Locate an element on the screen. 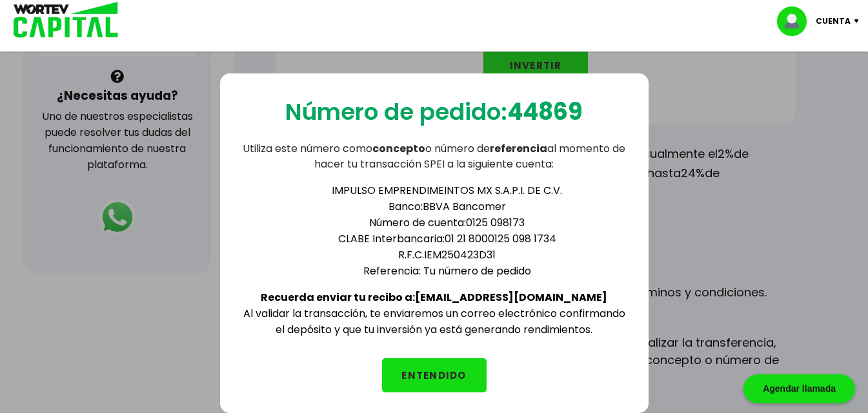 The width and height of the screenshot is (868, 413). button: ENTENDIDO is located at coordinates (434, 376).